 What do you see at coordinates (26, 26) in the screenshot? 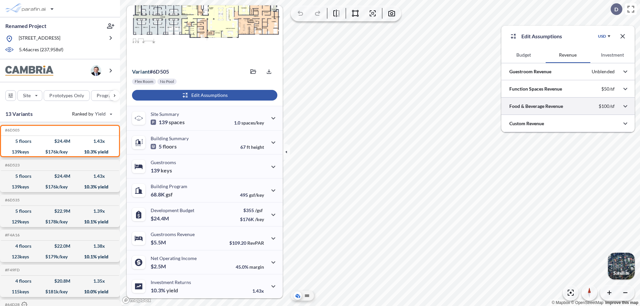
I see `p: Renamed Project` at bounding box center [26, 26].